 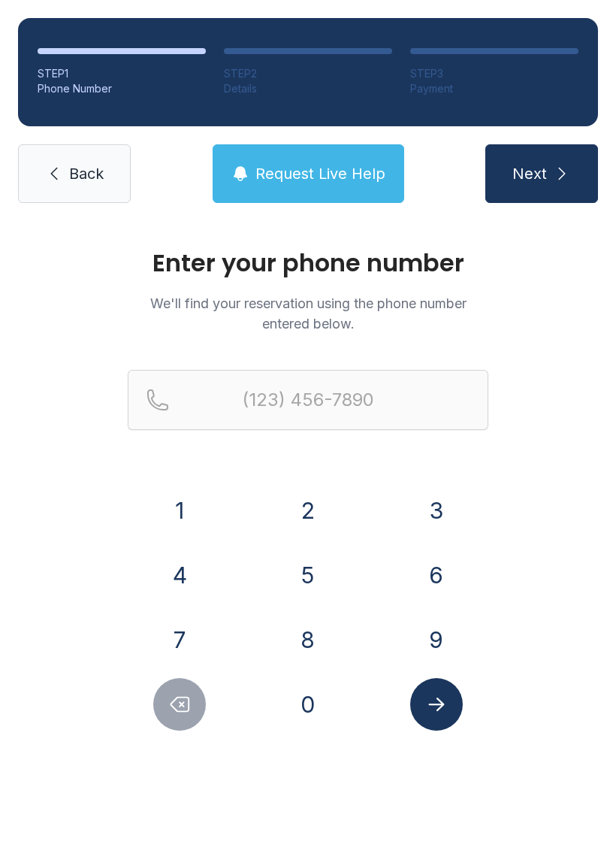 I want to click on button: 9, so click(x=437, y=640).